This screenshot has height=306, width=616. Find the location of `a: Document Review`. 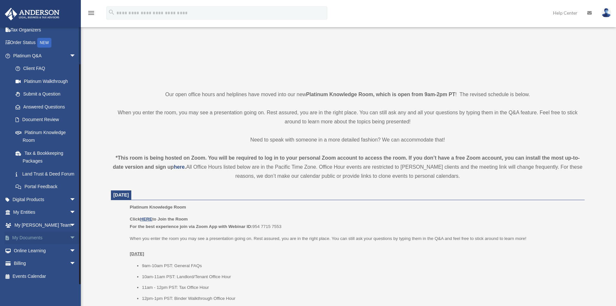

a: Document Review is located at coordinates (47, 120).